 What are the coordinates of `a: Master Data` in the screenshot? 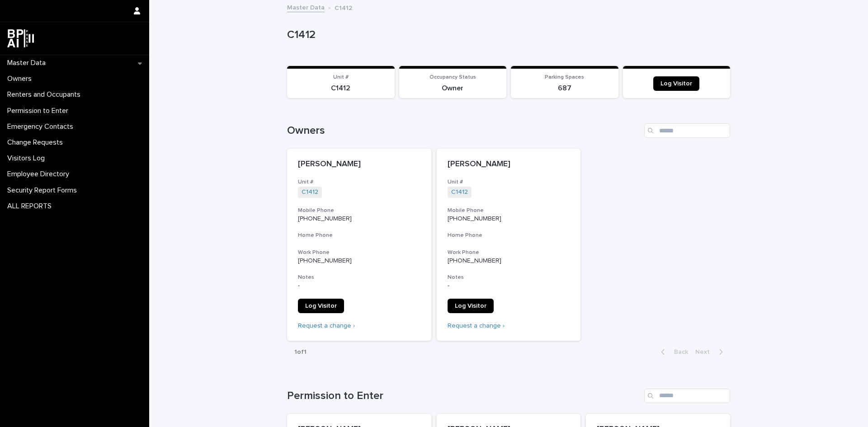 It's located at (306, 7).